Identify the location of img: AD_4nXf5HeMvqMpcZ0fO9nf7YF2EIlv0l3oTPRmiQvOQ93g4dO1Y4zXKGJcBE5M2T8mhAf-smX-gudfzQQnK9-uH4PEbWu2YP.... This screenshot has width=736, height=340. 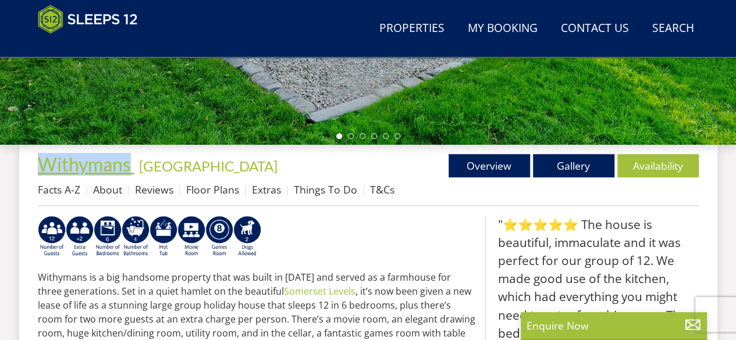
(191, 237).